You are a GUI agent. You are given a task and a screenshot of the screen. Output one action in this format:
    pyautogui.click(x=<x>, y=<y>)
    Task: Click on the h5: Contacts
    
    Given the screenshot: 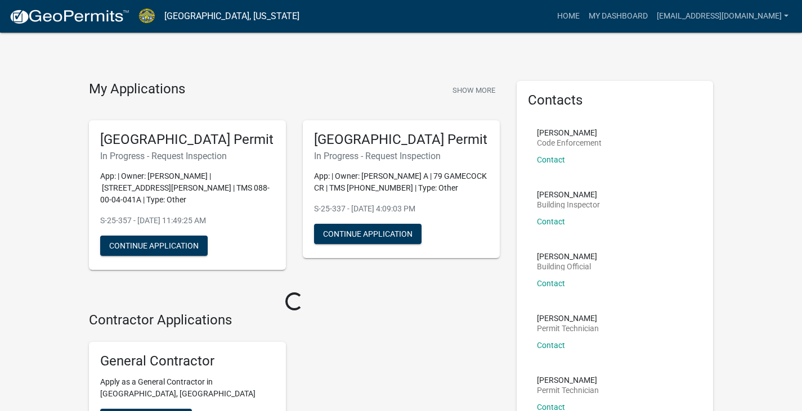 What is the action you would take?
    pyautogui.click(x=615, y=100)
    